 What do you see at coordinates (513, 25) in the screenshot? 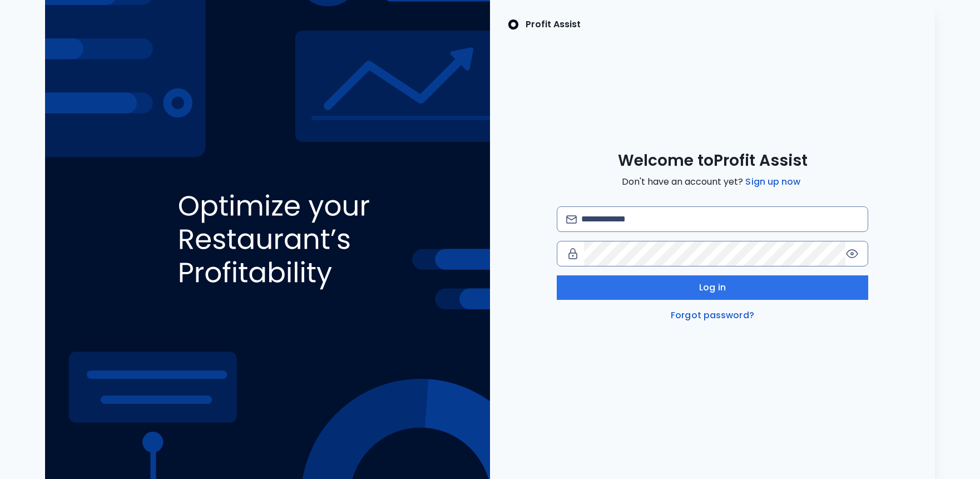
I see `img: SpotOn Logo` at bounding box center [513, 25].